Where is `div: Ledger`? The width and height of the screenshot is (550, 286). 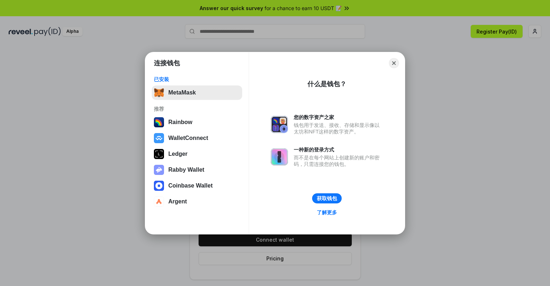 div: Ledger is located at coordinates (178, 154).